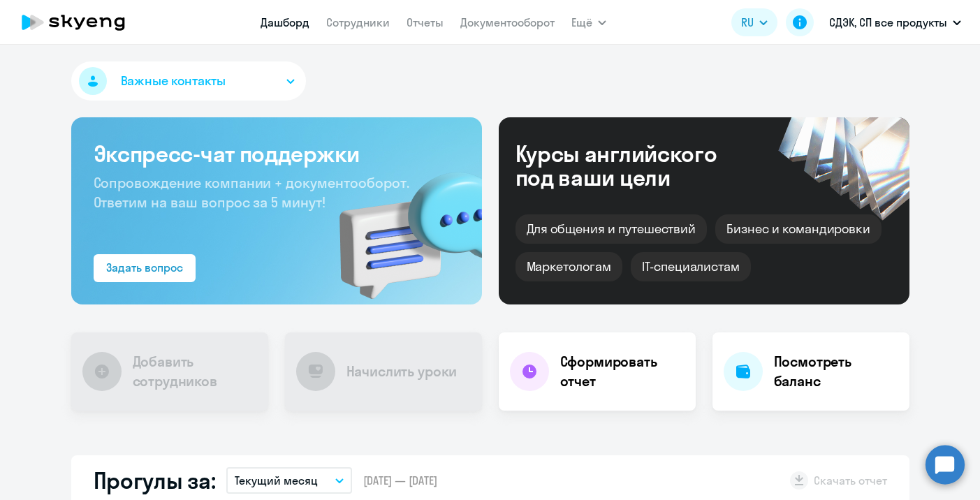 Image resolution: width=980 pixels, height=500 pixels. I want to click on h3: Экспресс-чат поддержки, so click(277, 154).